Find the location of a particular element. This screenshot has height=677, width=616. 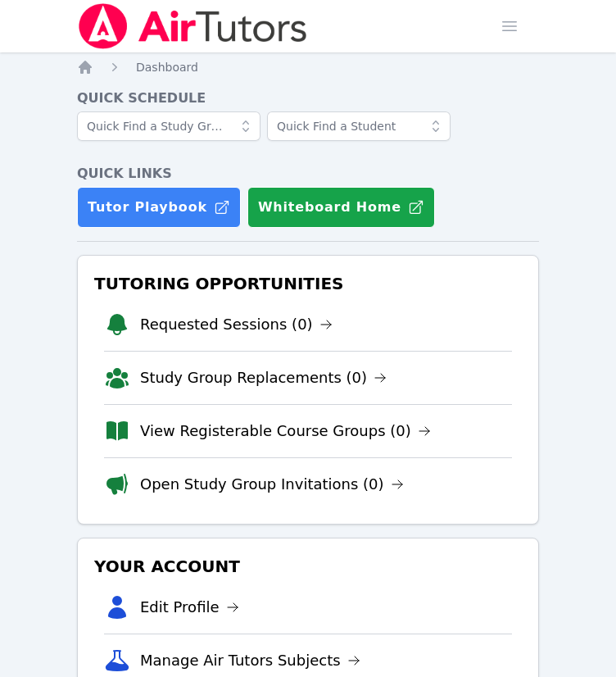

nav: Breadcrumb is located at coordinates (308, 67).